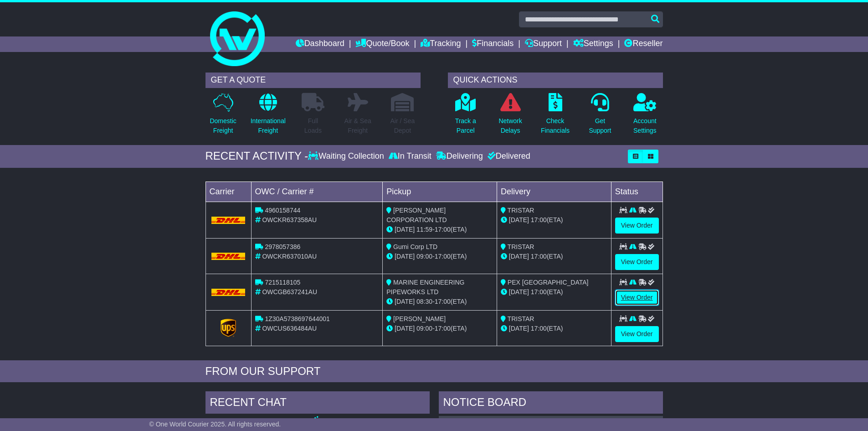 The width and height of the screenshot is (868, 431). Describe the element at coordinates (493, 45) in the screenshot. I see `a: Financials` at that location.